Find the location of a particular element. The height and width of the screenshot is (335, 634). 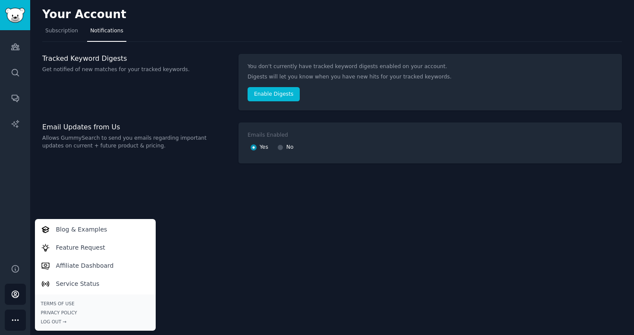

span: Subscription is located at coordinates (62, 31).